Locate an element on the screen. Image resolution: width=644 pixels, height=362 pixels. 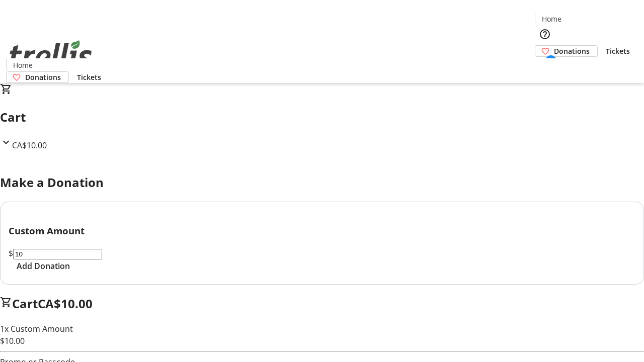
h3: Custom Amount is located at coordinates (322, 231).